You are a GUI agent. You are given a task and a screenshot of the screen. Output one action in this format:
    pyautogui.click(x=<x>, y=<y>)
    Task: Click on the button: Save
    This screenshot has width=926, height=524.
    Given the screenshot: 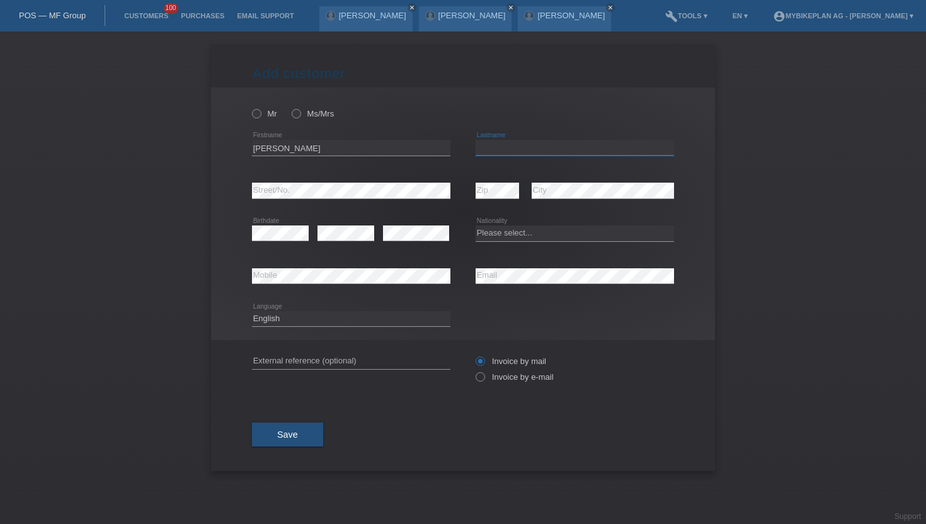 What is the action you would take?
    pyautogui.click(x=287, y=435)
    